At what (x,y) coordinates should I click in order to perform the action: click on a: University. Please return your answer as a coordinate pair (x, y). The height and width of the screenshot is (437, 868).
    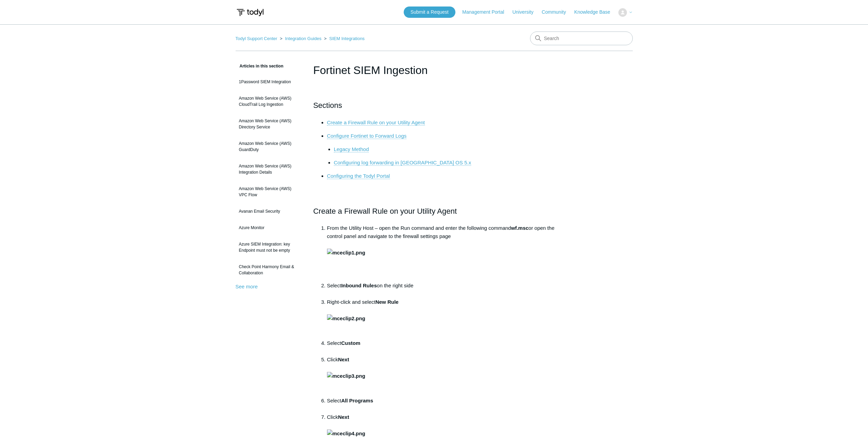
    Looking at the image, I should click on (526, 12).